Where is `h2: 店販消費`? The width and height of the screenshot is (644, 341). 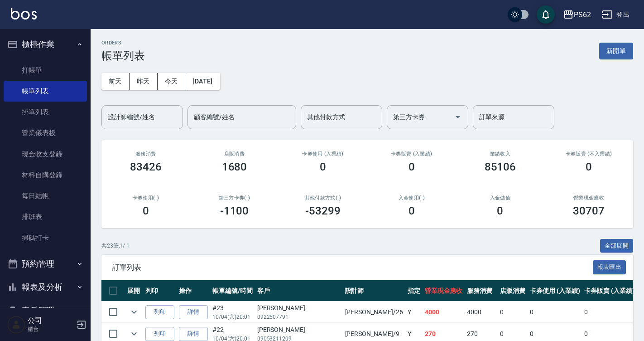 h2: 店販消費 is located at coordinates (234, 154).